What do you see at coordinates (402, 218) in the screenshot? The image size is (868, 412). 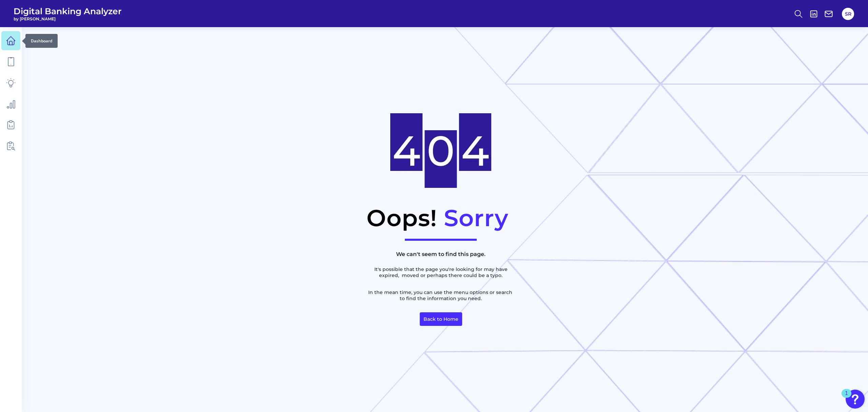 I see `h1: Oops!` at bounding box center [402, 218].